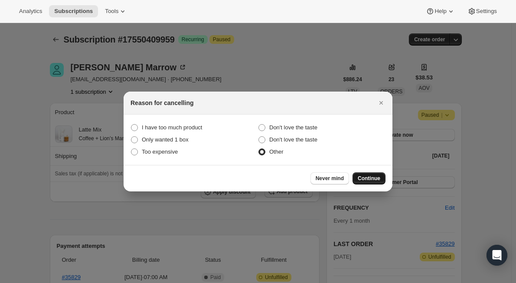  I want to click on button: Analytics, so click(30, 11).